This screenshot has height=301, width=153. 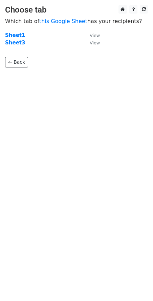 What do you see at coordinates (17, 62) in the screenshot?
I see `a: ← Back` at bounding box center [17, 62].